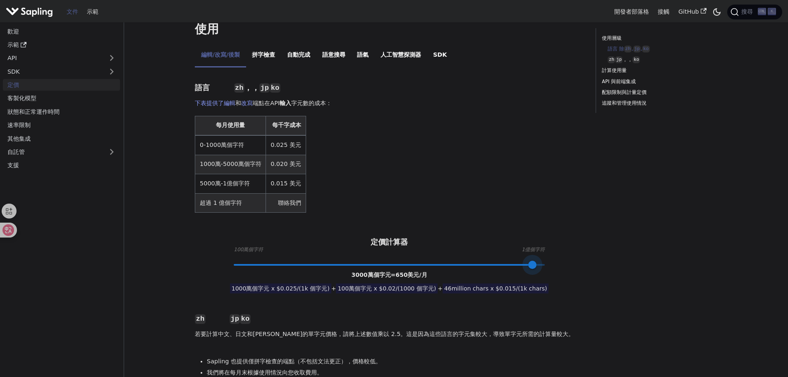 The image size is (788, 377). I want to click on font: 每千字成本, so click(287, 125).